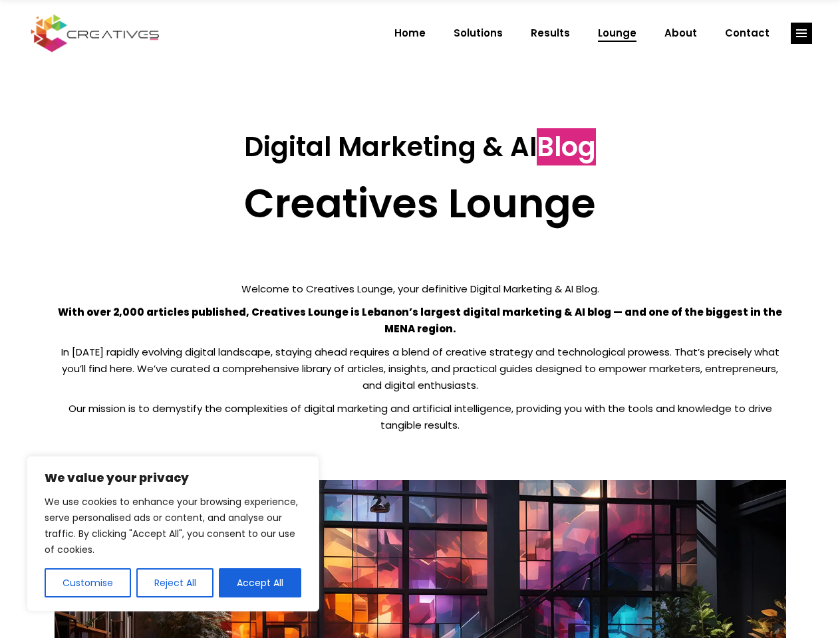  What do you see at coordinates (680, 33) in the screenshot?
I see `span: About` at bounding box center [680, 33].